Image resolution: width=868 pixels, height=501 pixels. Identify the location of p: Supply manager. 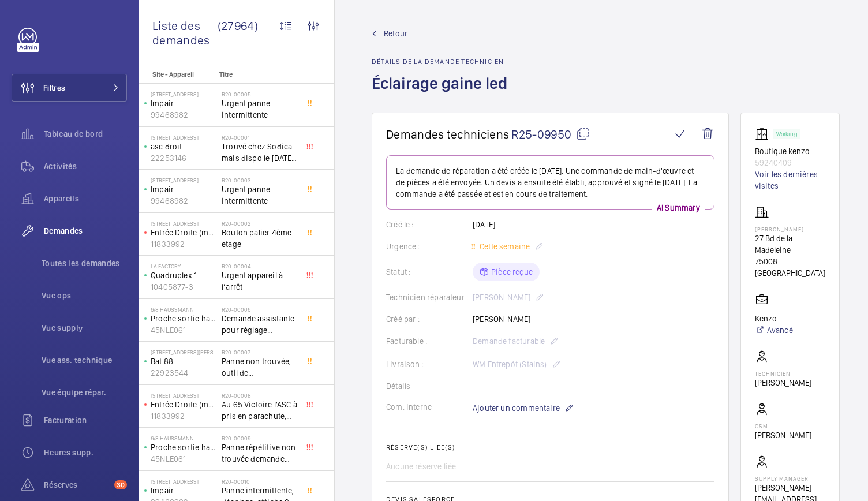
(790, 478).